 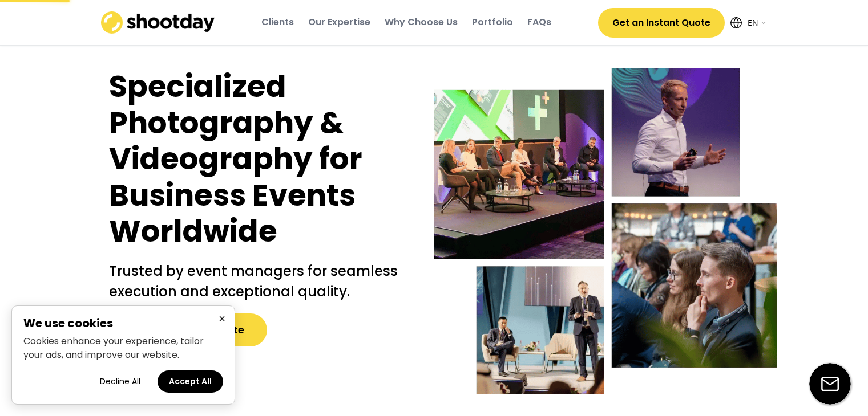 I want to click on button: Close cookie banner, so click(x=222, y=319).